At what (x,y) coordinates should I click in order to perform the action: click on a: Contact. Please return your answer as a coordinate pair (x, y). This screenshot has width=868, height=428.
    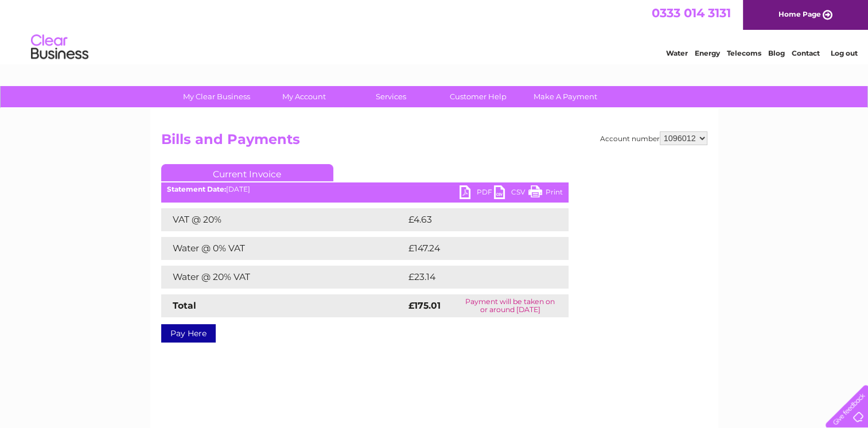
    Looking at the image, I should click on (806, 53).